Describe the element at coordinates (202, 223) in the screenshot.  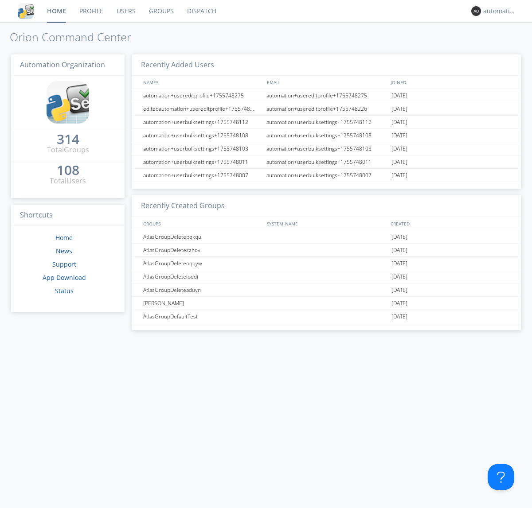
I see `div: GROUPS` at that location.